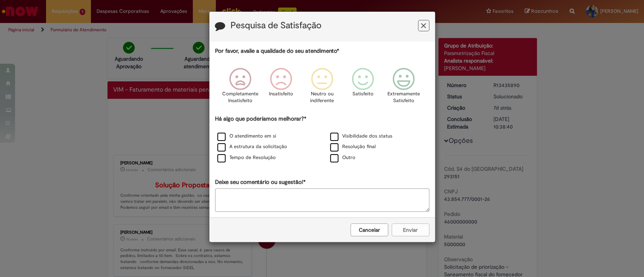  Describe the element at coordinates (361, 136) in the screenshot. I see `label: Visibilidade dos status` at that location.